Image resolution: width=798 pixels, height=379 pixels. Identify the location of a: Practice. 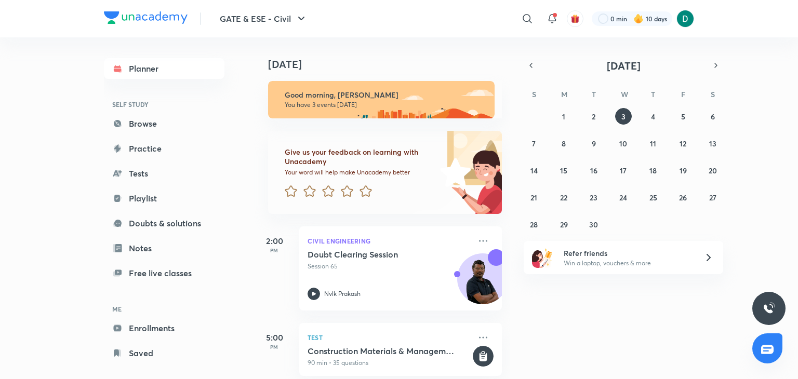
(164, 149).